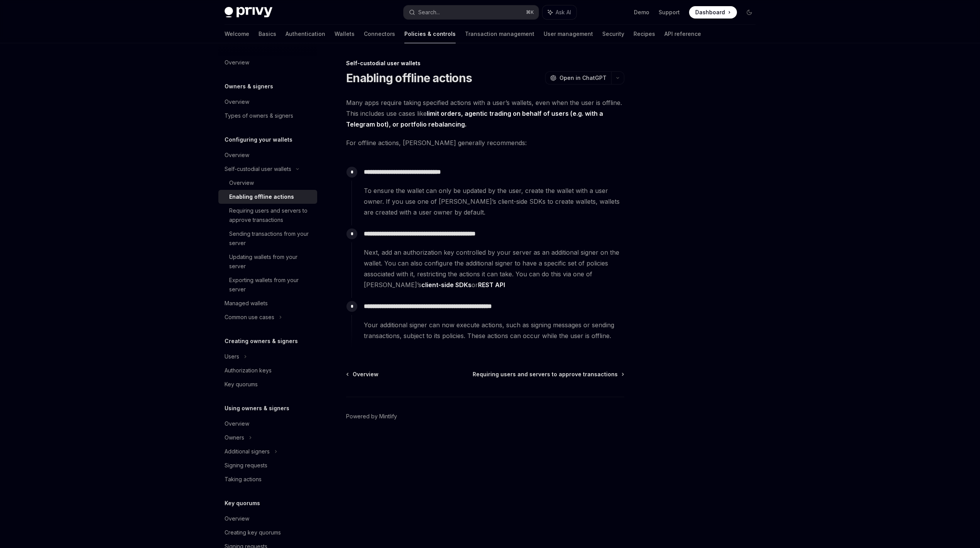  Describe the element at coordinates (568, 34) in the screenshot. I see `a: User management` at that location.